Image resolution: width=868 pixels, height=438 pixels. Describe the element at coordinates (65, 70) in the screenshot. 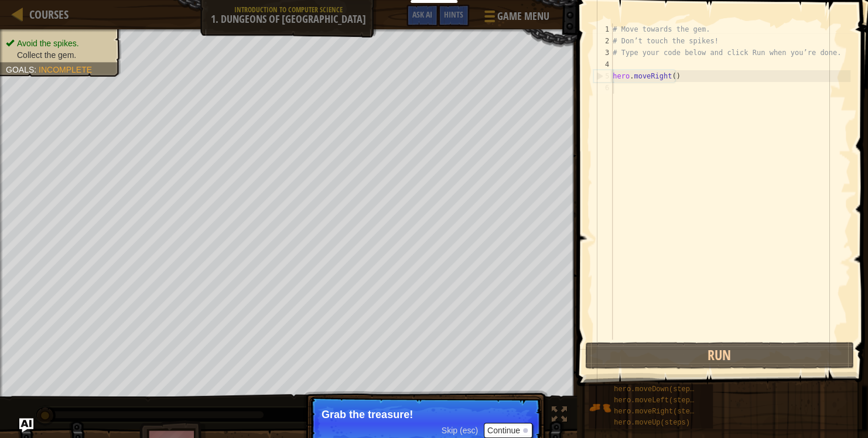

I see `span: Incomplete` at that location.